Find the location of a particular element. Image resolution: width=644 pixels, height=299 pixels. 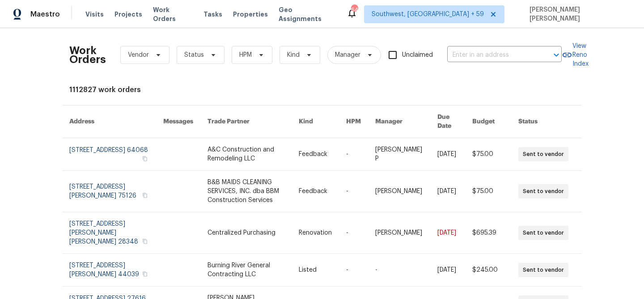

td: Centralized Purchasing is located at coordinates (246, 233).